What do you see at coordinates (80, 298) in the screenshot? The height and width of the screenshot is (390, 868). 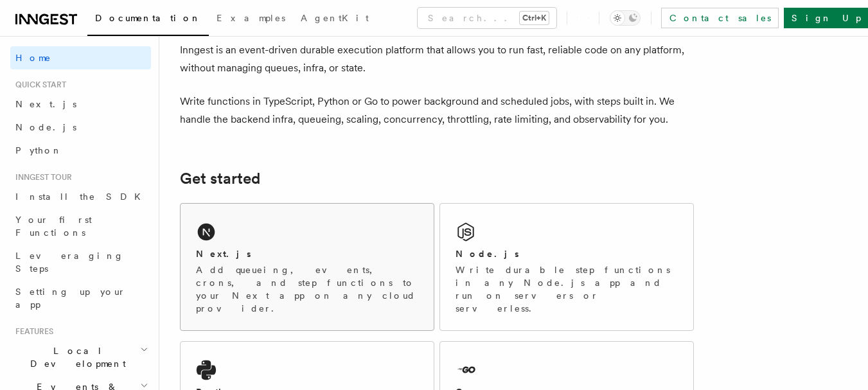 I see `a: Setting up your app` at bounding box center [80, 298].